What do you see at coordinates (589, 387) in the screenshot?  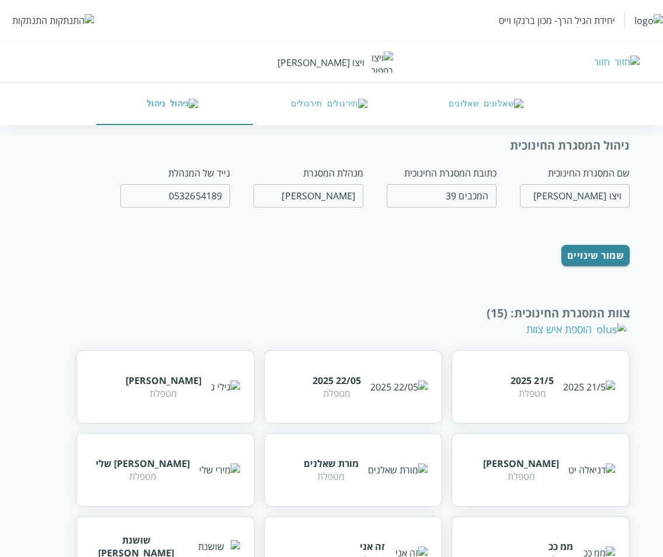 I see `img: 21/5 2025` at bounding box center [589, 387].